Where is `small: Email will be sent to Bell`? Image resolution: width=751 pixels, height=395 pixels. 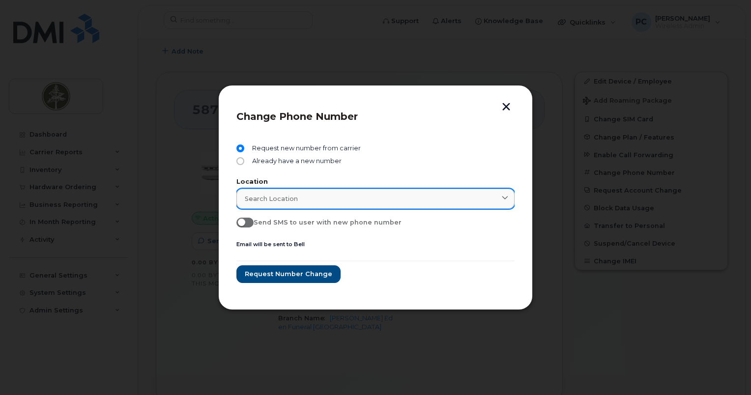
small: Email will be sent to Bell is located at coordinates (270, 244).